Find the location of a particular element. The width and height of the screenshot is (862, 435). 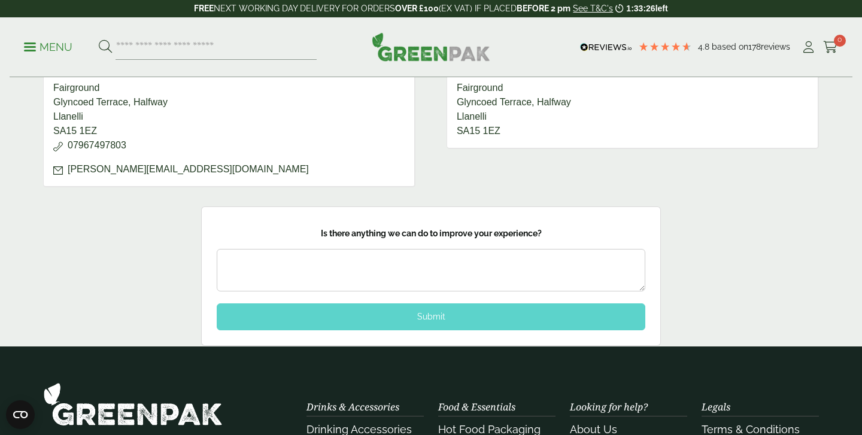

span: reviews is located at coordinates (775, 47).